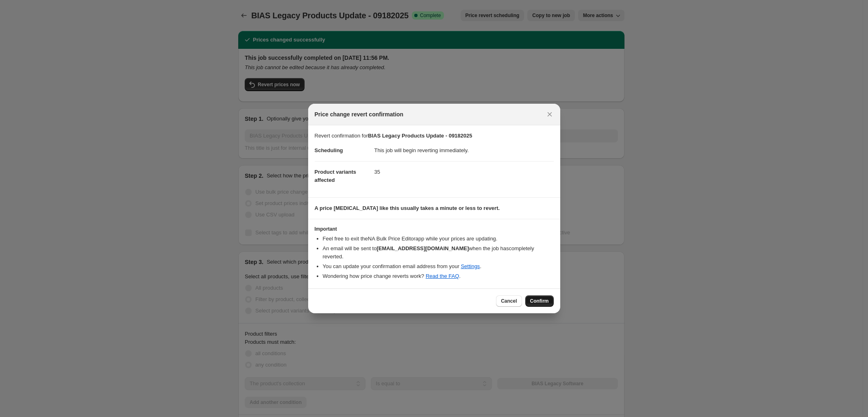 The height and width of the screenshot is (417, 868). What do you see at coordinates (359, 114) in the screenshot?
I see `span: Price change revert confirmation` at bounding box center [359, 114].